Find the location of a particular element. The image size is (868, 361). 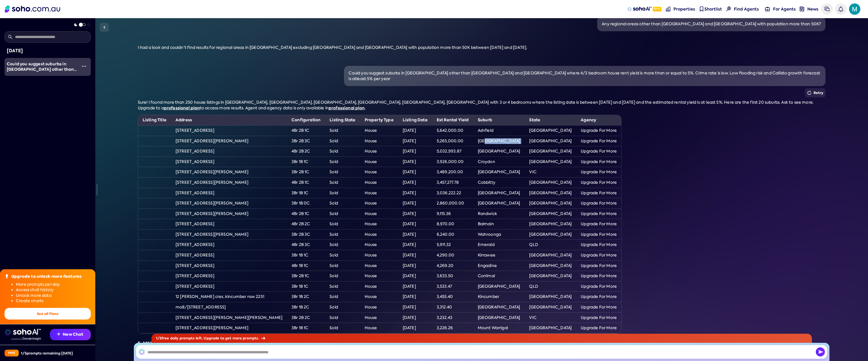

td: 3,533.47 is located at coordinates (452, 286).